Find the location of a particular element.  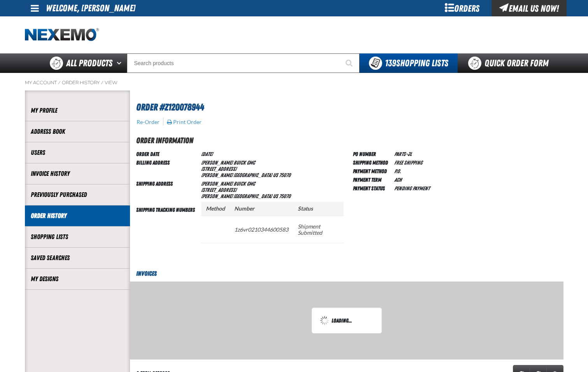

td: Payment Term is located at coordinates (373, 179).